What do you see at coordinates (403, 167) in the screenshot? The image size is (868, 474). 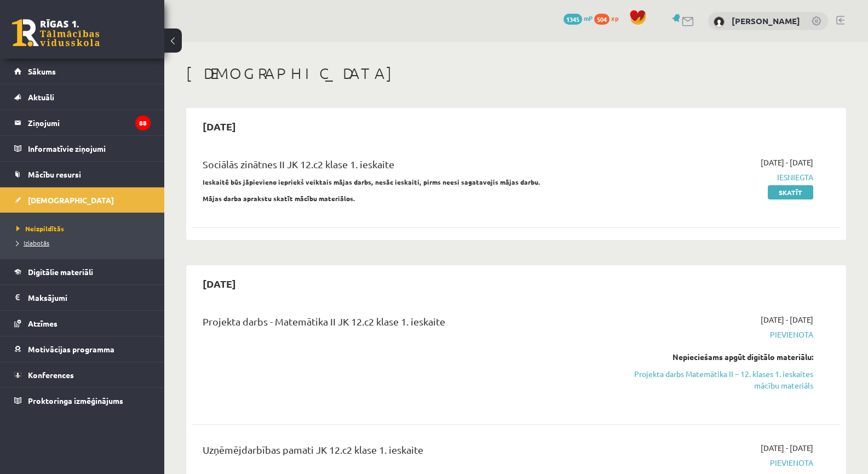 I see `div: Sociālās zinātnes II JK 12.c2 klase 1. ieskaite` at bounding box center [403, 167].